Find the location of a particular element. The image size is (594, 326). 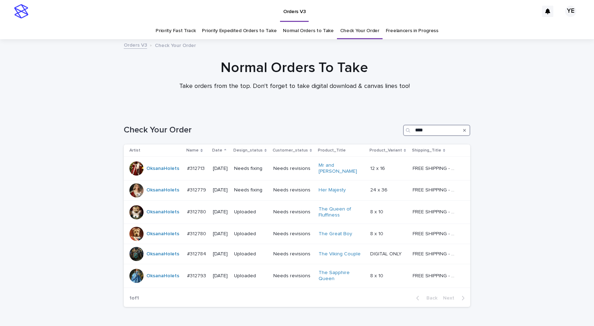

a: Priority Expedited Orders to Take is located at coordinates (239, 31).